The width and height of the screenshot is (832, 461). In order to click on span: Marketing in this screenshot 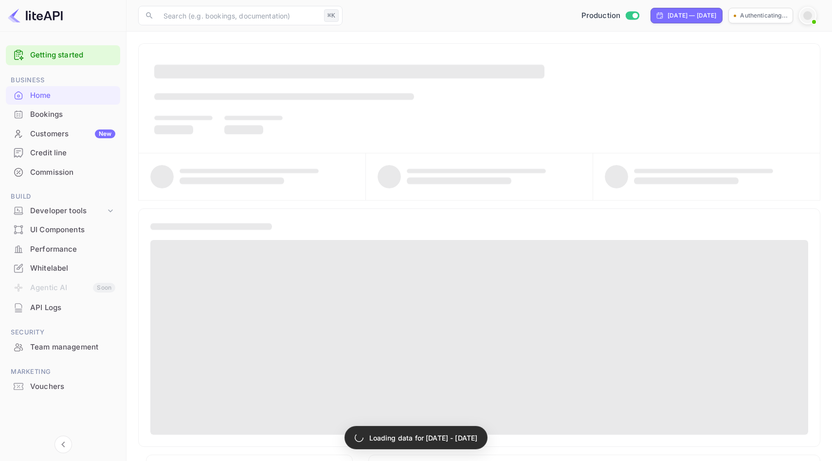, I will do `click(63, 372)`.